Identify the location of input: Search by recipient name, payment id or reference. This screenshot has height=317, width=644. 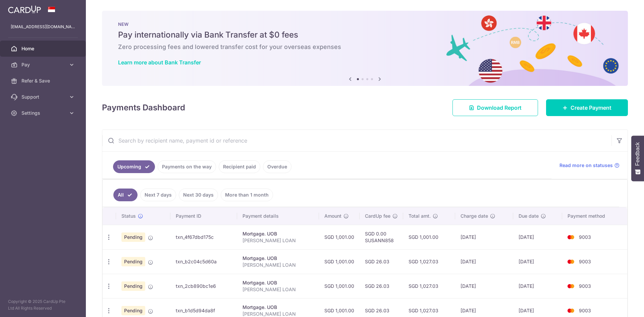
(357, 140).